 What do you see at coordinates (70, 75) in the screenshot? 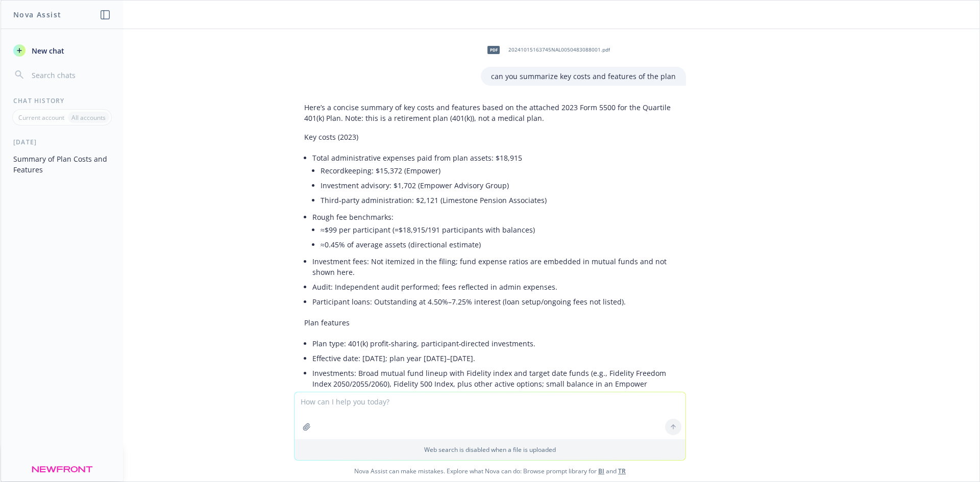
I see `input: Search chats` at bounding box center [70, 75].